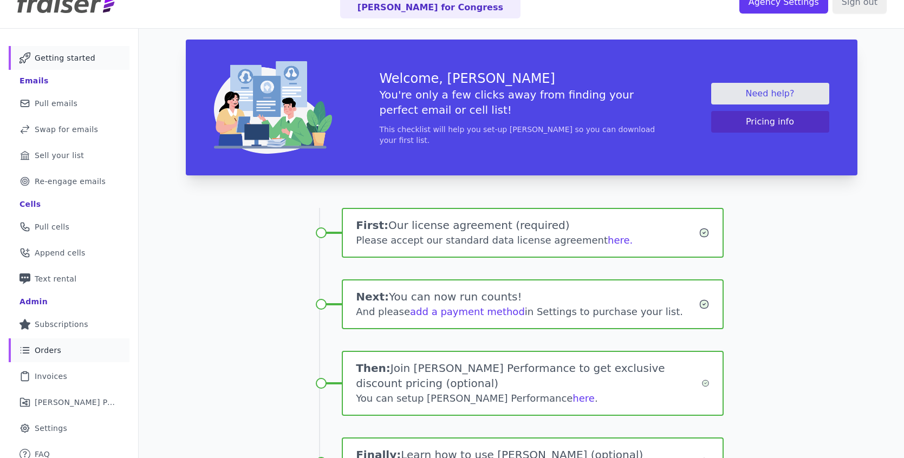 The height and width of the screenshot is (458, 904). What do you see at coordinates (69, 429) in the screenshot?
I see `a: Settings` at bounding box center [69, 429].